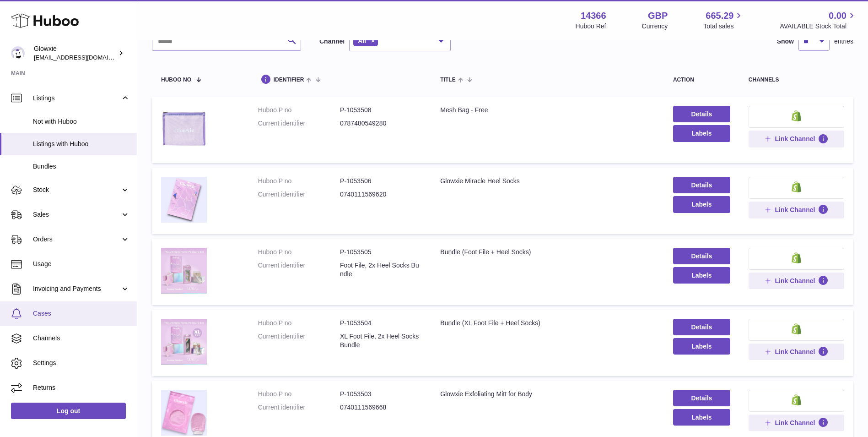  I want to click on span: 665.29, so click(720, 16).